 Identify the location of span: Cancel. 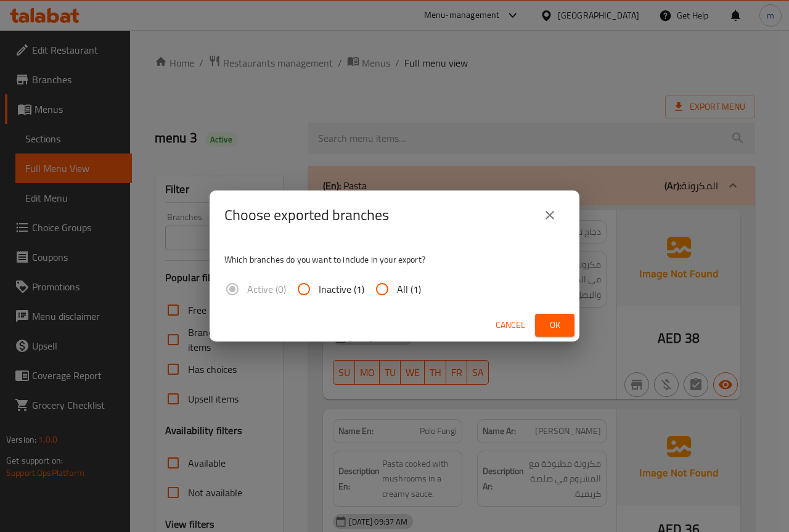
(510, 325).